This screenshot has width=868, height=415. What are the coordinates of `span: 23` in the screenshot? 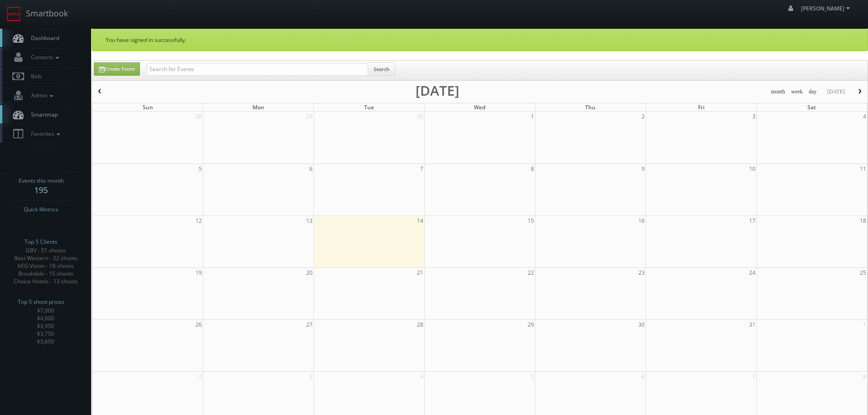 It's located at (641, 273).